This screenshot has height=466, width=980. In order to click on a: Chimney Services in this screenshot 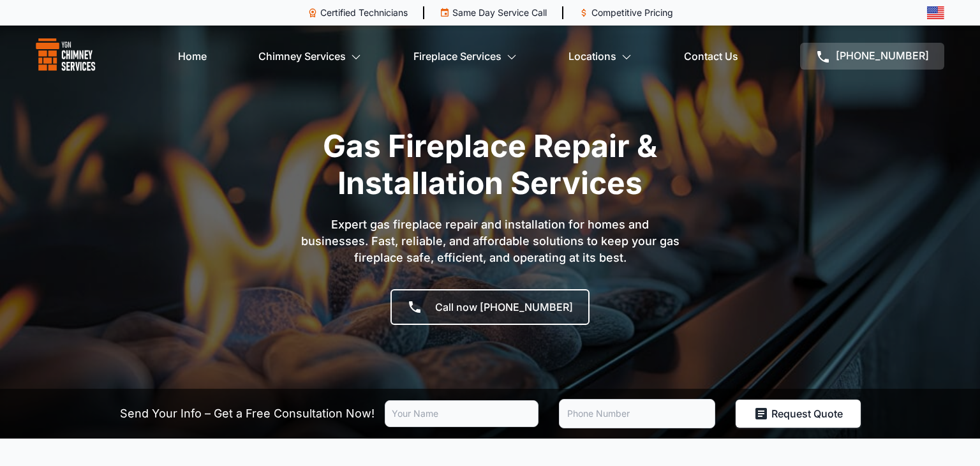, I will do `click(309, 56)`.